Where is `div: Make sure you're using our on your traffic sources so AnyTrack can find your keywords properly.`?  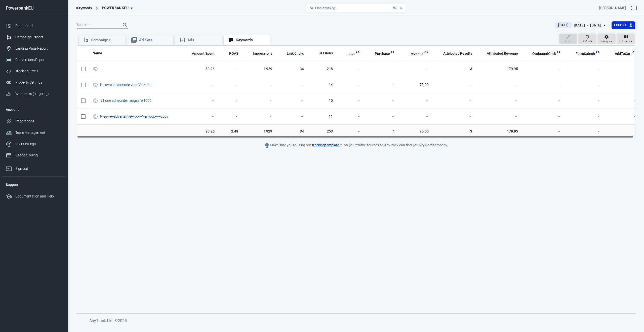
div: Make sure you're using our on your traffic sources so AnyTrack can find your keywords properly. is located at coordinates (356, 145).